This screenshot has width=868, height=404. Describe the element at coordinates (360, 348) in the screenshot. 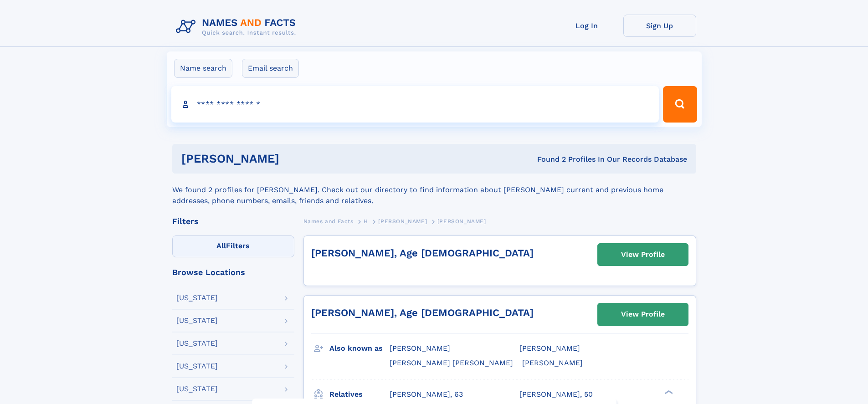

I see `h3: Also known as` at that location.